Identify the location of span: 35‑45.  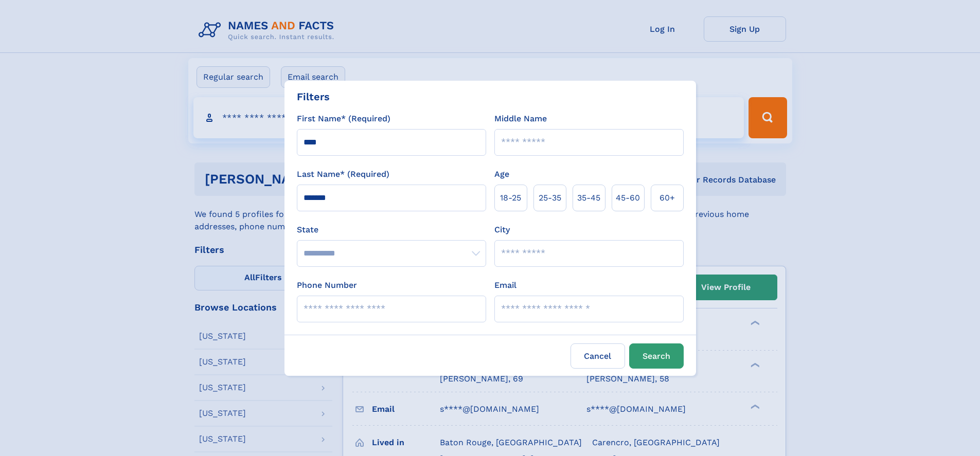
(588, 197).